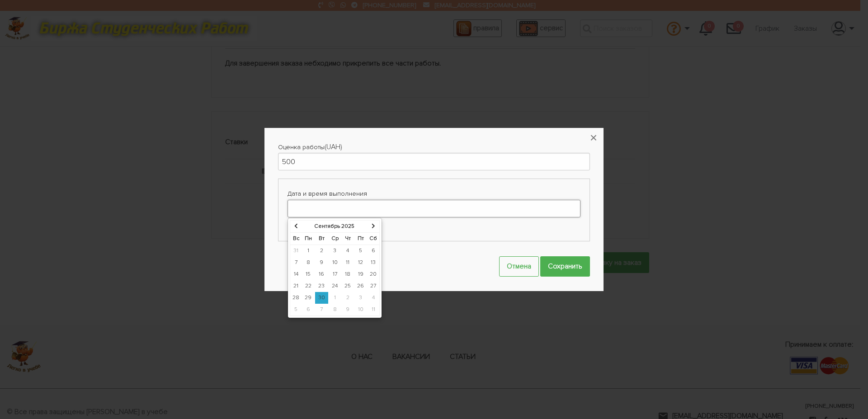  I want to click on td: 25, so click(348, 286).